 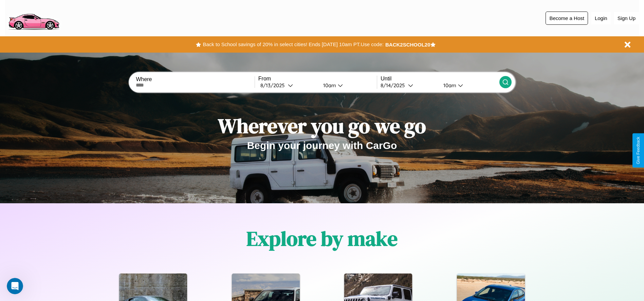 I want to click on div: 8 / 14 / 2025, so click(x=394, y=85).